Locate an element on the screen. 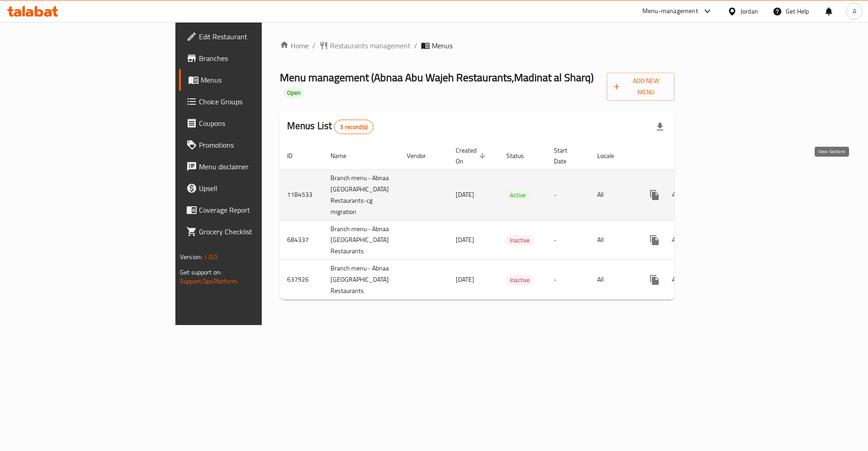  a: Edit Restaurant is located at coordinates (249, 37).